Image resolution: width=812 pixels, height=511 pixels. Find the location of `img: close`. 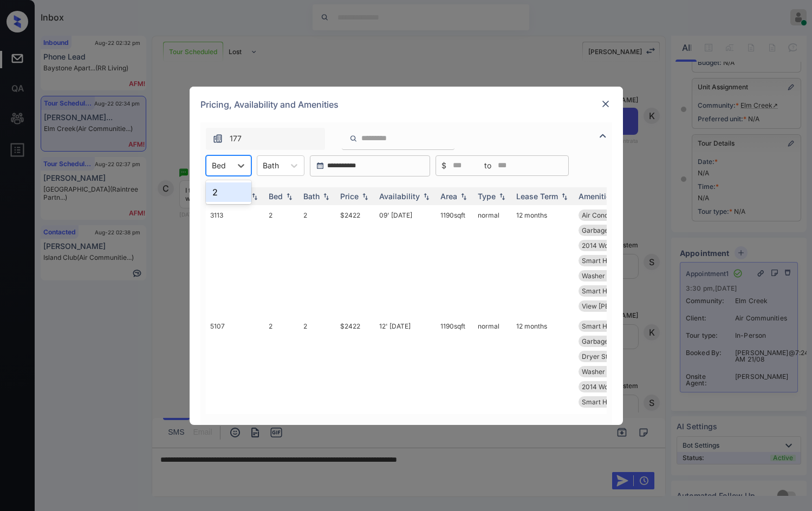

img: close is located at coordinates (606, 104).